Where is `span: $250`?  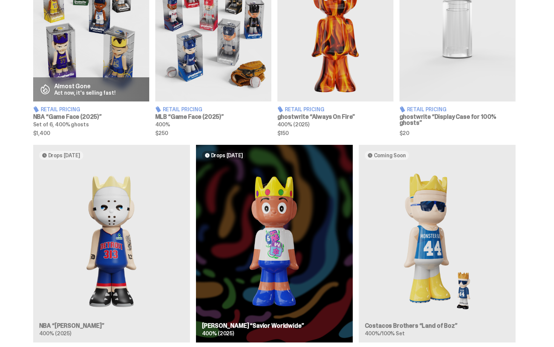
span: $250 is located at coordinates (213, 133).